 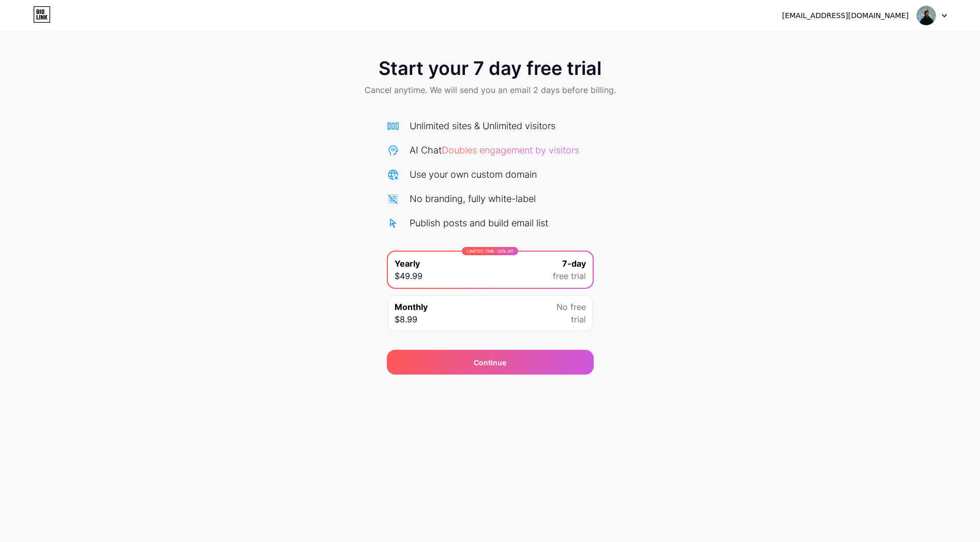 I want to click on span: Continue, so click(x=490, y=362).